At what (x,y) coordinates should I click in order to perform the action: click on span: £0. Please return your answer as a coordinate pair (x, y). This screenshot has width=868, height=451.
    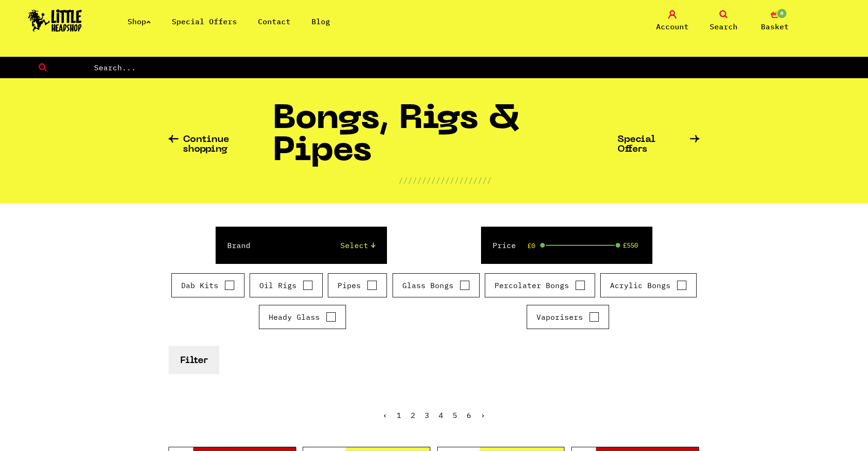
    Looking at the image, I should click on (531, 245).